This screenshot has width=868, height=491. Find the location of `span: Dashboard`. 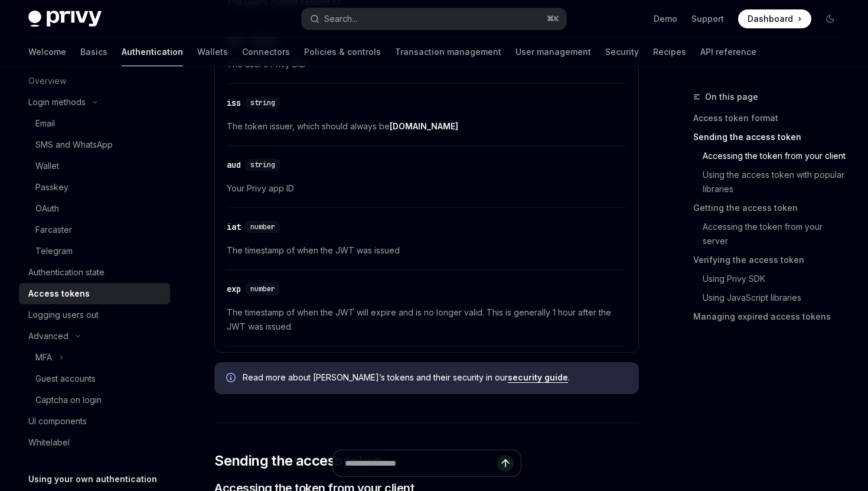

span: Dashboard is located at coordinates (770, 19).